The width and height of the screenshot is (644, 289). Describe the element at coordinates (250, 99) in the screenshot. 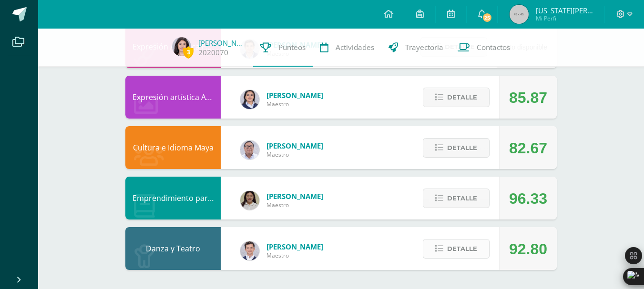

I see `img: 799791cd4ec4703767168e1db4dfe2dd.png` at that location.